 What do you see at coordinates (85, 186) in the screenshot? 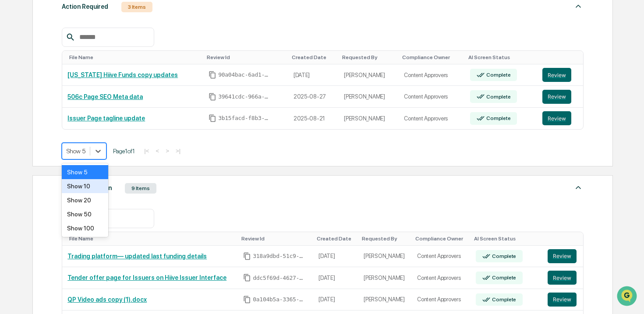
I see `div: Show 10` at bounding box center [85, 186].